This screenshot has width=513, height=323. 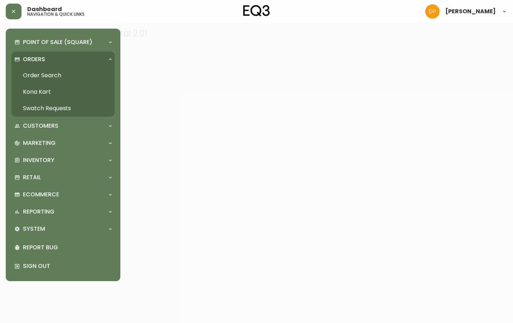 I want to click on a: Swatch Requests, so click(x=63, y=108).